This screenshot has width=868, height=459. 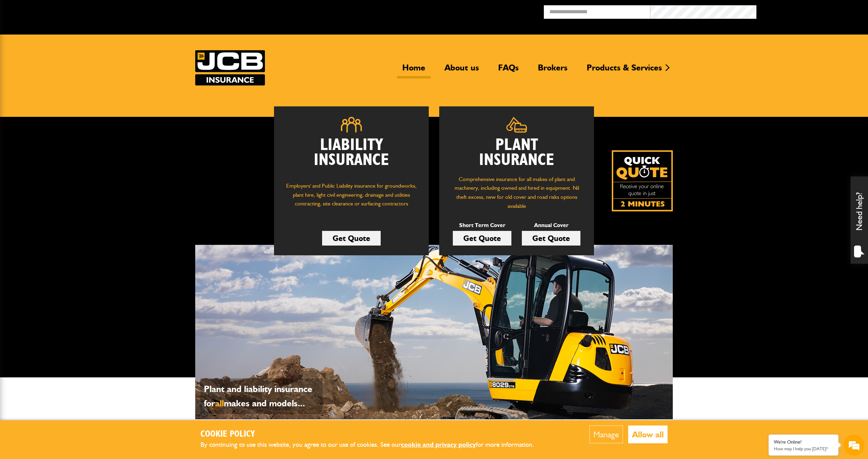 I want to click on h2: Plant Insurance, so click(x=517, y=153).